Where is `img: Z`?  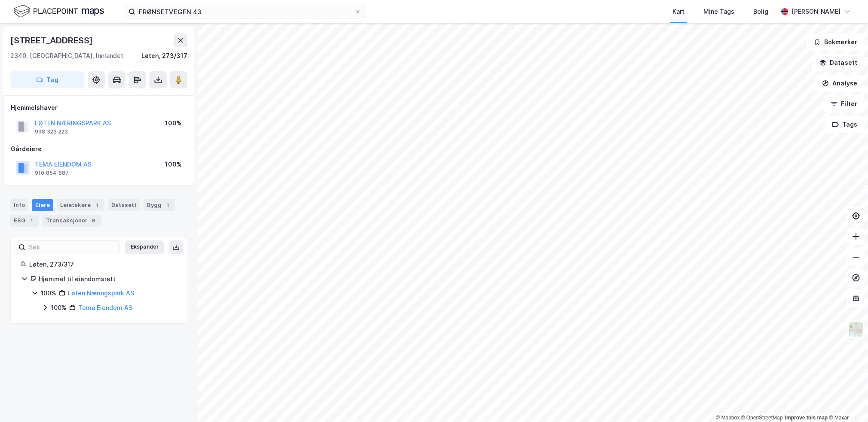
img: Z is located at coordinates (856, 329).